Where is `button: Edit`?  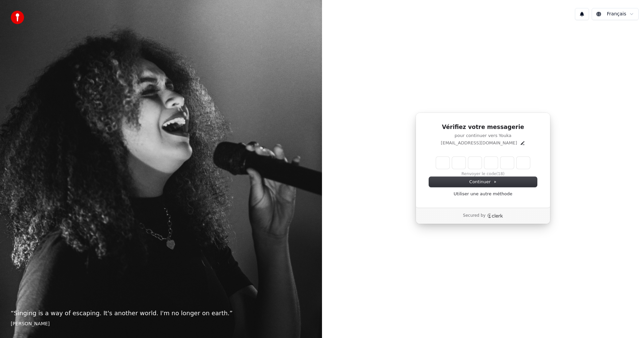
button: Edit is located at coordinates (523, 143).